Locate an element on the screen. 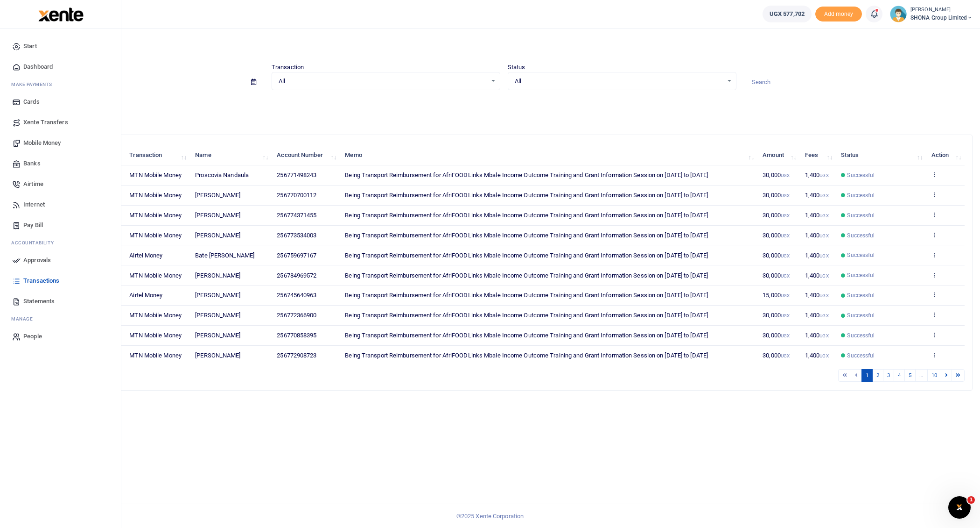 The height and width of the screenshot is (528, 980). a: Statements is located at coordinates (61, 301).